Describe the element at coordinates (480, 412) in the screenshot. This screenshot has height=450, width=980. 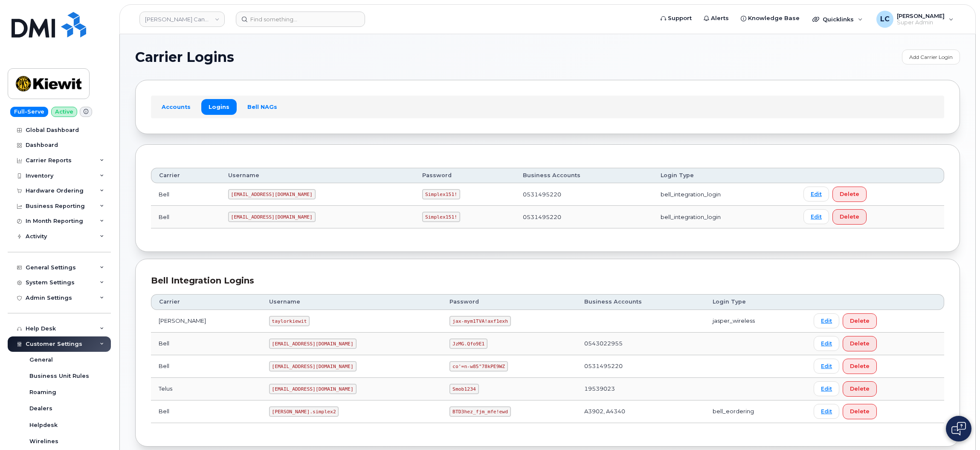
I see `code: BTD3hez_fjm_mfe!ewd` at that location.